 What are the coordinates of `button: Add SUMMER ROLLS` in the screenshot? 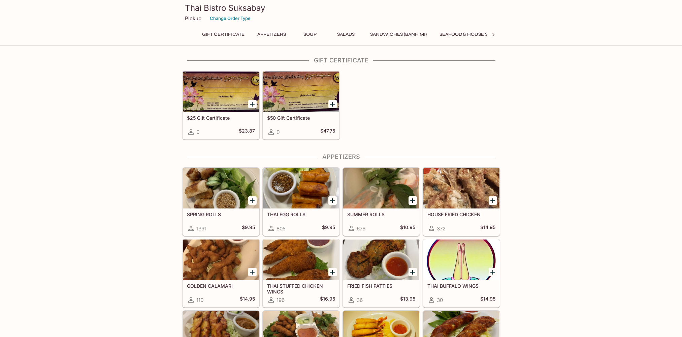 It's located at (413, 200).